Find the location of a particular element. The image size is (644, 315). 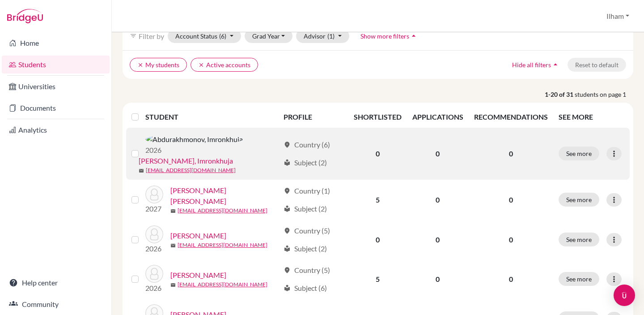

strong: 1-20 of 31 is located at coordinates (559, 94).